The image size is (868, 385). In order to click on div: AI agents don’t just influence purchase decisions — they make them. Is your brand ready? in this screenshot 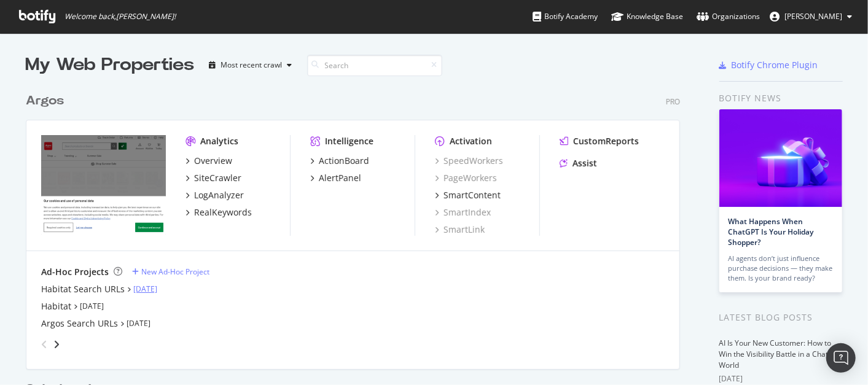, I will do `click(781, 268)`.